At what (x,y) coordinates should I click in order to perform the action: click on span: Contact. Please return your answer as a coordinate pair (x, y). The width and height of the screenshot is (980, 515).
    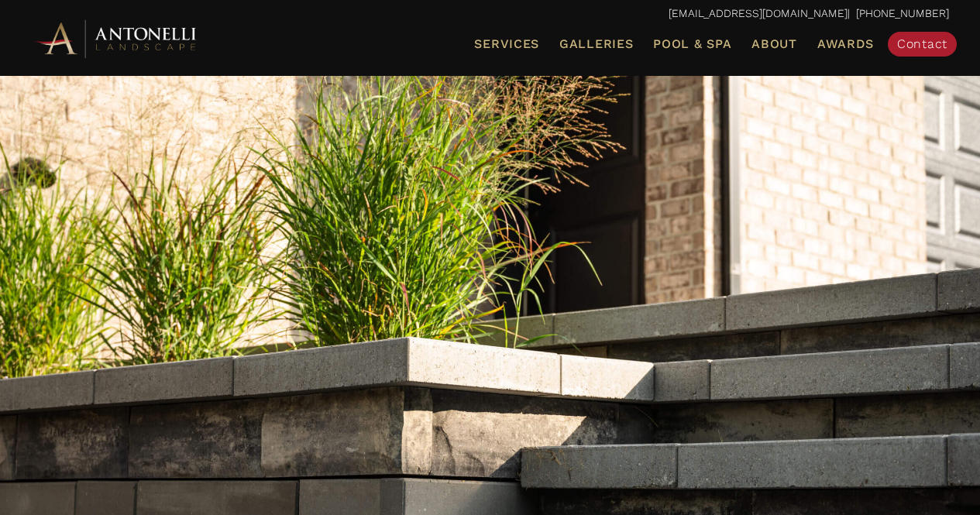
    Looking at the image, I should click on (922, 43).